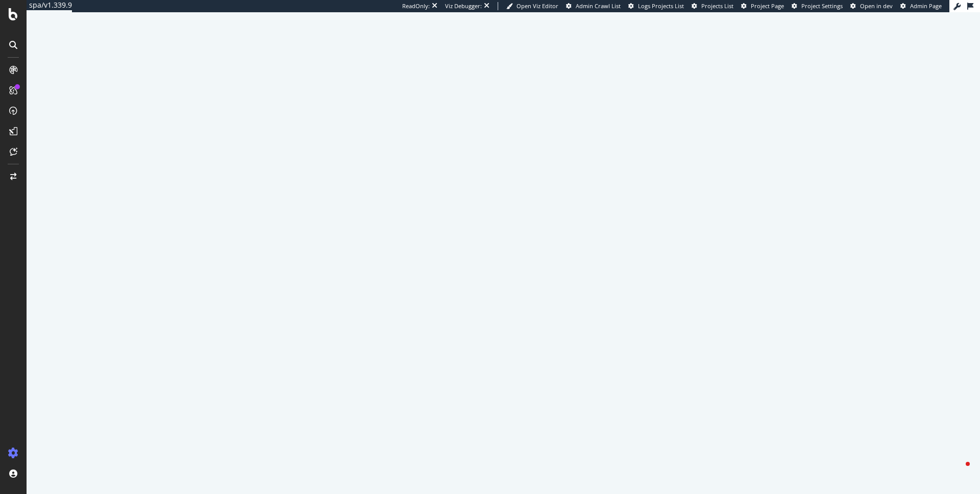  Describe the element at coordinates (593, 6) in the screenshot. I see `a: Admin Crawl List` at that location.